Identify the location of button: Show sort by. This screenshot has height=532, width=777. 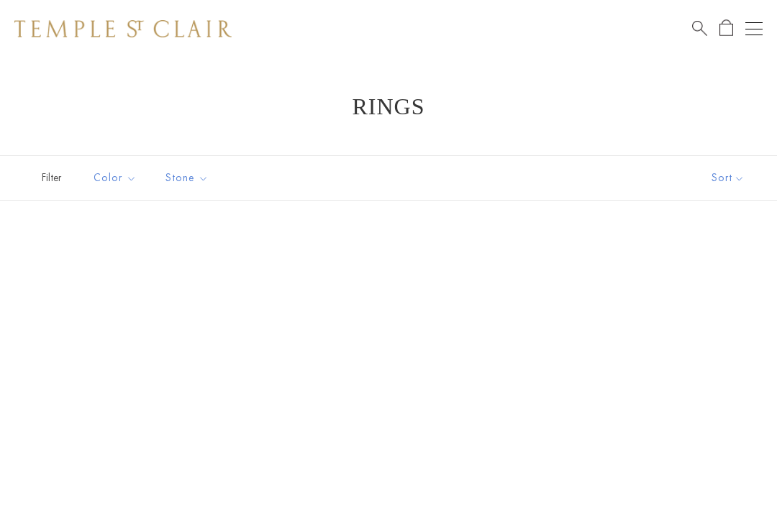
(728, 177).